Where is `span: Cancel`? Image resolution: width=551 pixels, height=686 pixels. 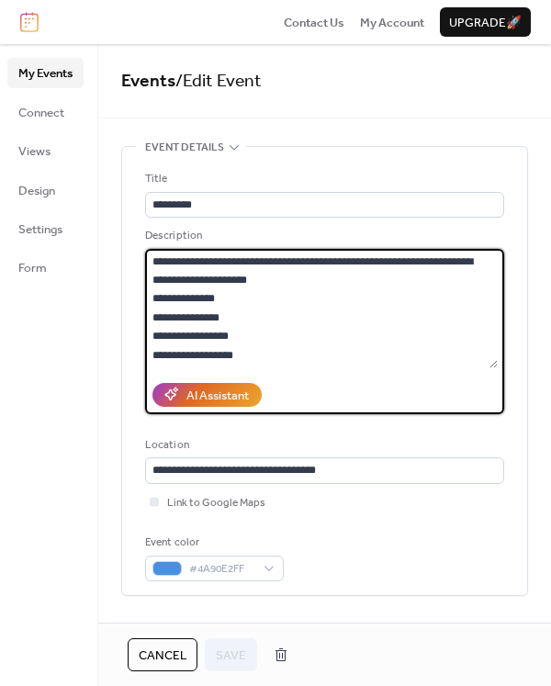 span: Cancel is located at coordinates (163, 656).